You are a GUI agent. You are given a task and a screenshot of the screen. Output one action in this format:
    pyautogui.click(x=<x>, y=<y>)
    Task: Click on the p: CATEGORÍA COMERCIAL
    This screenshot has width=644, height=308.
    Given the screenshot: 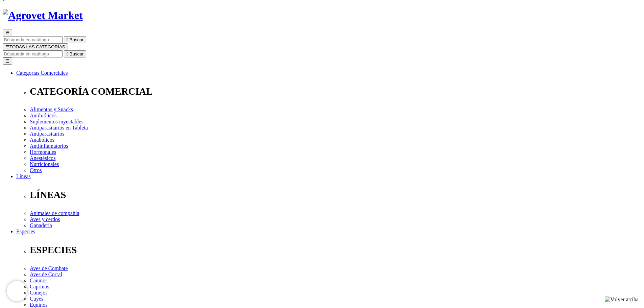 What is the action you would take?
    pyautogui.click(x=335, y=91)
    